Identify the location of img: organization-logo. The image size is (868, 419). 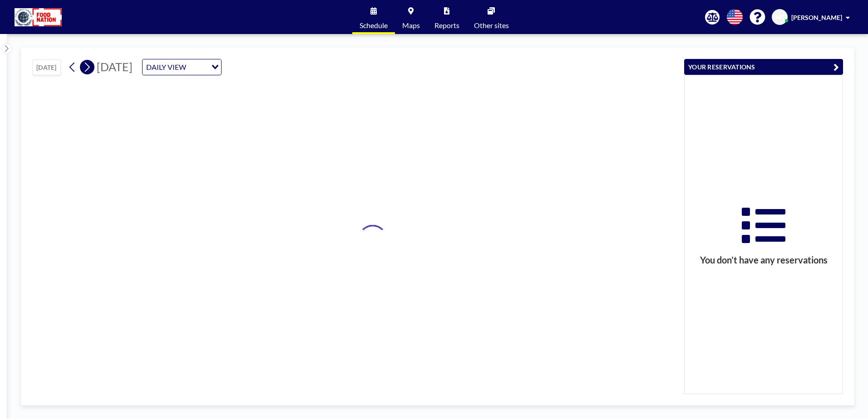
(38, 17).